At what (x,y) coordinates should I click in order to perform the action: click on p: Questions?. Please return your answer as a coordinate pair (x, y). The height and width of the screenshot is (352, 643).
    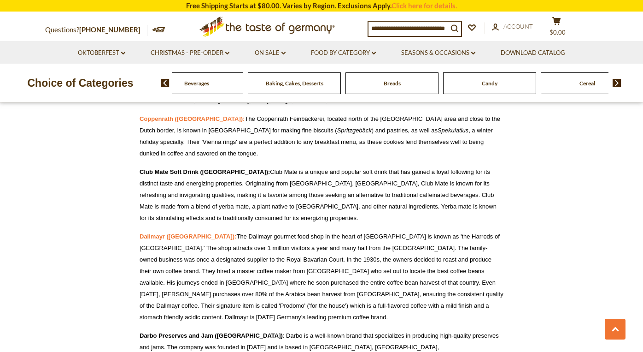
    Looking at the image, I should click on (96, 30).